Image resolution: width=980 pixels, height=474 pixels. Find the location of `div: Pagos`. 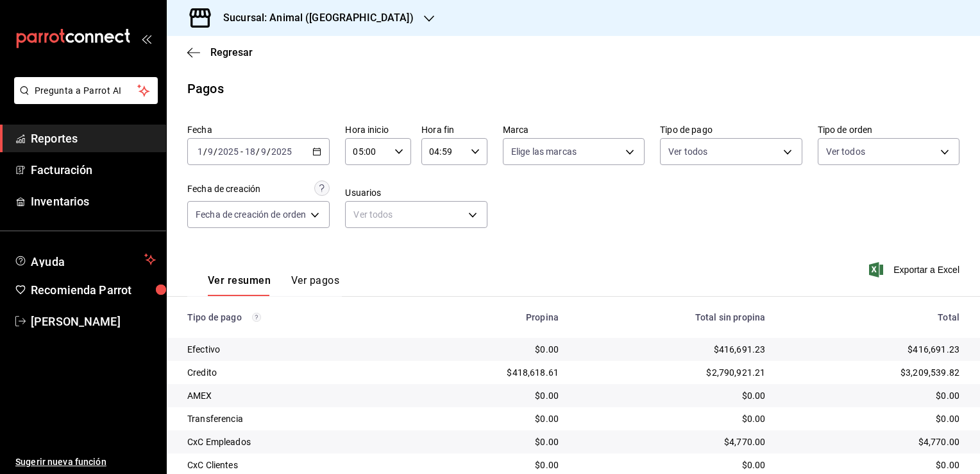

div: Pagos is located at coordinates (206, 89).